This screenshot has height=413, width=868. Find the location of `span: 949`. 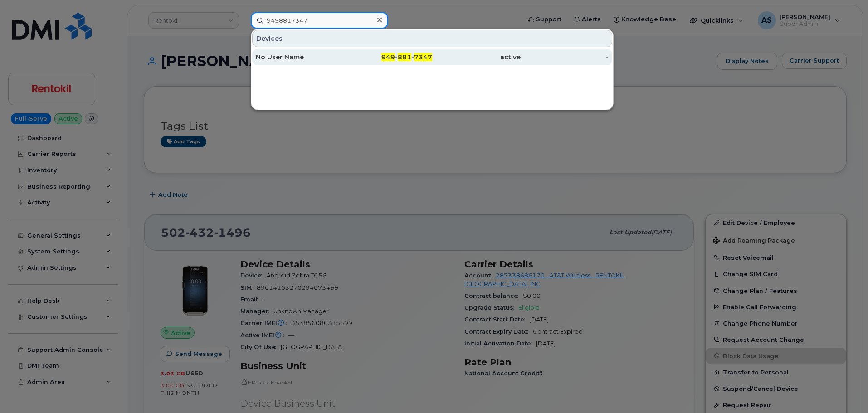

span: 949 is located at coordinates (388, 57).